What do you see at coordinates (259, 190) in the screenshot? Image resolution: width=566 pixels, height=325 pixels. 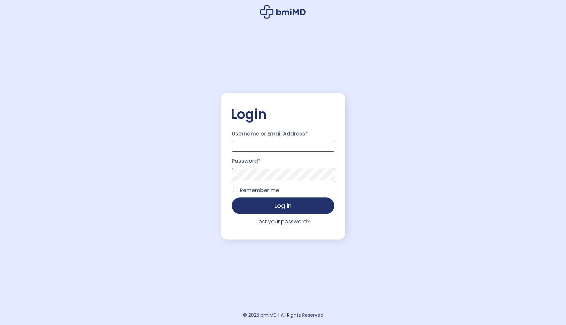 I see `span: Remember me` at bounding box center [259, 190].